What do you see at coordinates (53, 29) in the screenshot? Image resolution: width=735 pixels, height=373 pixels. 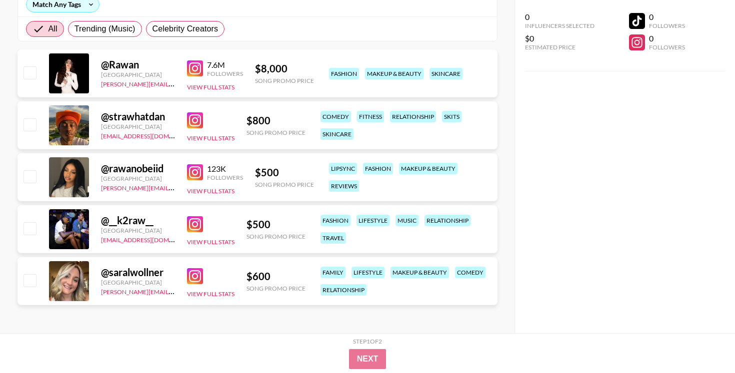 I see `span: All` at bounding box center [53, 29].